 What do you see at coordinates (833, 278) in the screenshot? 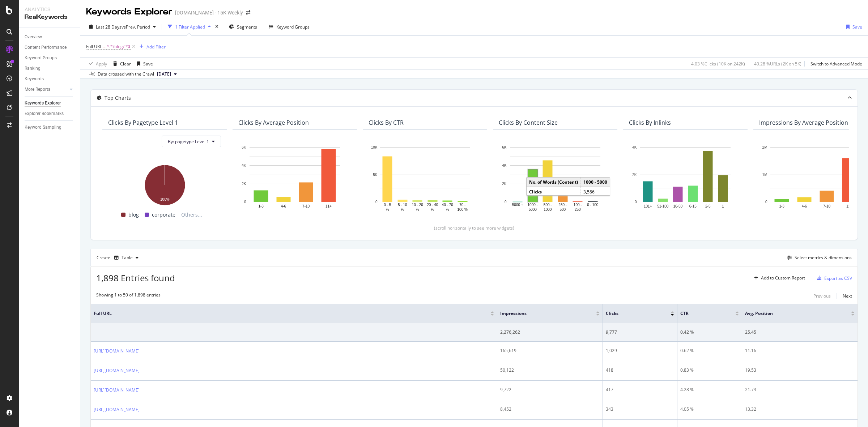
I see `button: Export as CSV` at bounding box center [833, 278].